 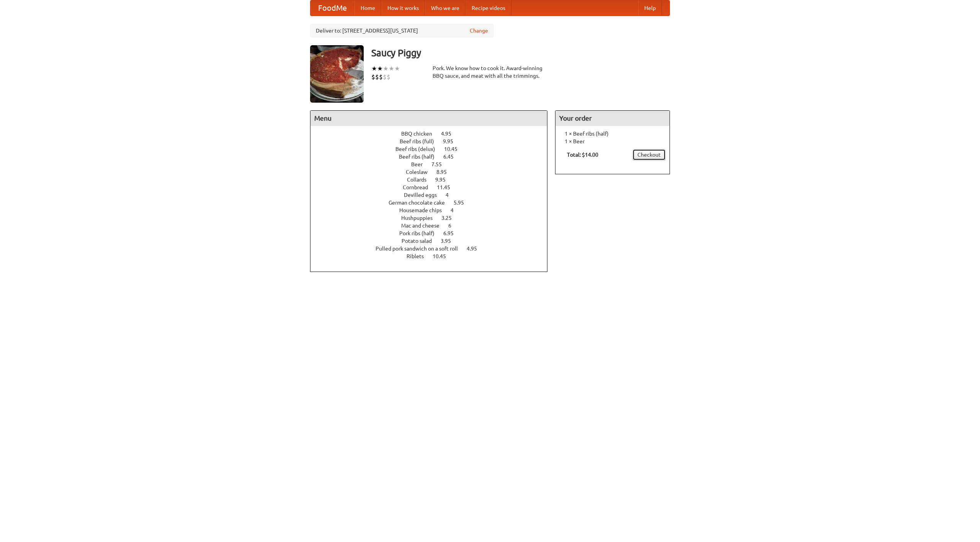 I want to click on a: Pork ribs (half) 6.95, so click(x=433, y=233).